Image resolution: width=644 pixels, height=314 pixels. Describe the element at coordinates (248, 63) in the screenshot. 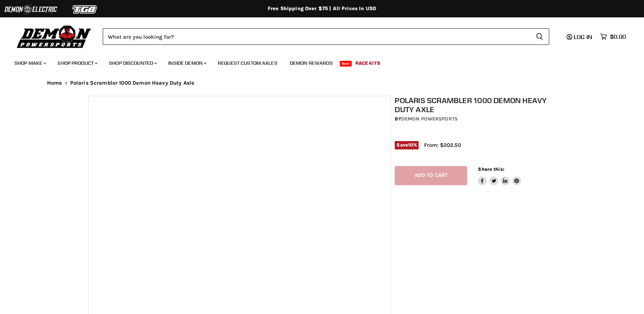

I see `a: Request Custom Axles` at that location.